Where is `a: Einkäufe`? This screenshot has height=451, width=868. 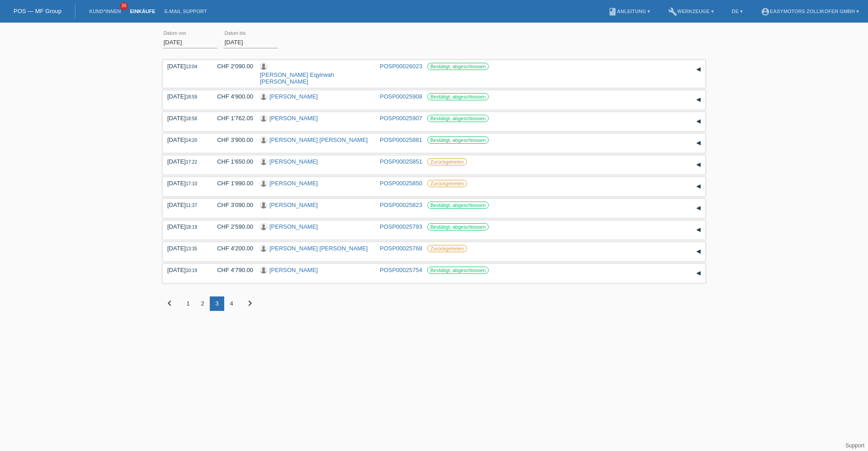 a: Einkäufe is located at coordinates (143, 11).